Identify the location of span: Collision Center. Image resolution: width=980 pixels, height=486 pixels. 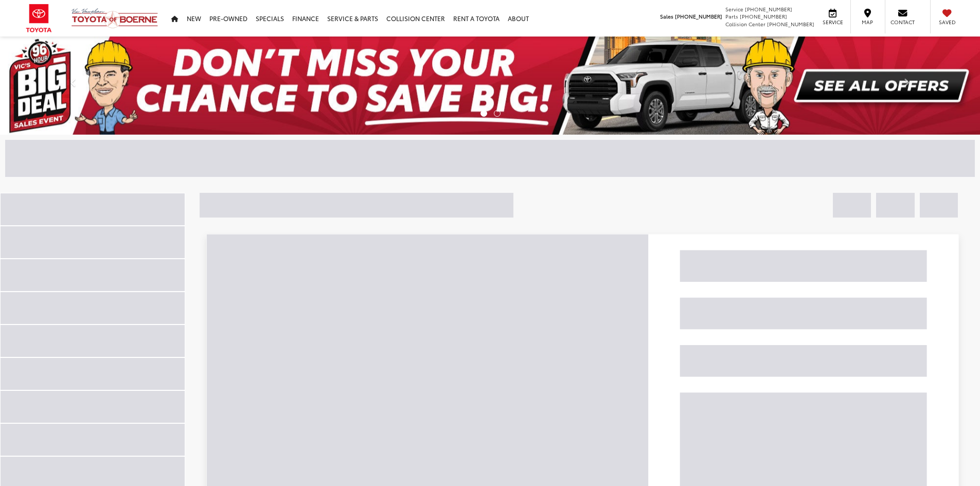
(745, 23).